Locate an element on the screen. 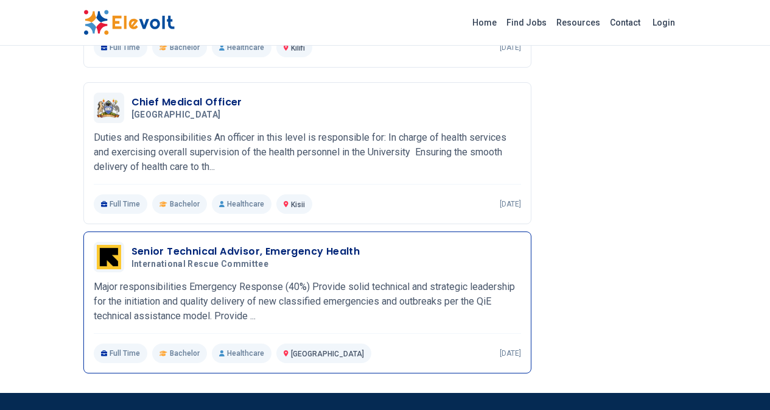 The height and width of the screenshot is (410, 770). a: Contact is located at coordinates (626, 23).